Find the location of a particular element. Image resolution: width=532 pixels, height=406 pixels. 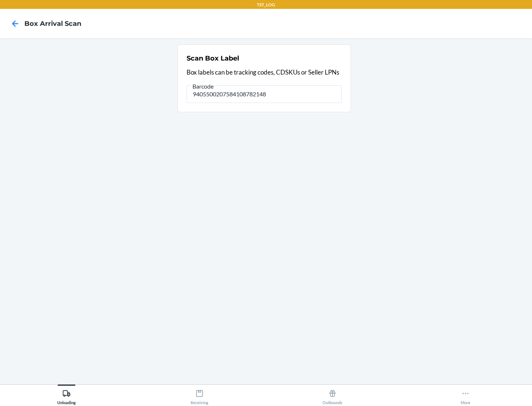

div: Outbounds is located at coordinates (332, 396).